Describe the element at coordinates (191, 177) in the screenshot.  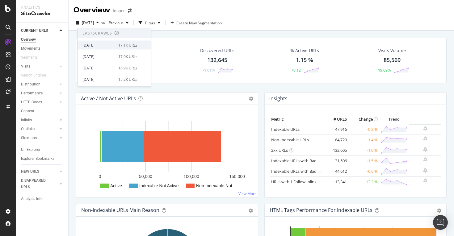
I see `text: 100,000` at that location.